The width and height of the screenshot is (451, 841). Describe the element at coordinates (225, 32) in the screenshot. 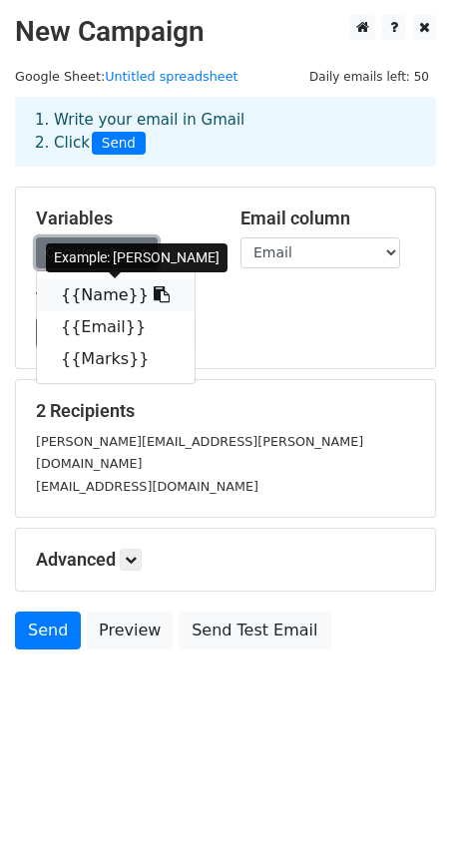

I see `h2: New Campaign` at that location.